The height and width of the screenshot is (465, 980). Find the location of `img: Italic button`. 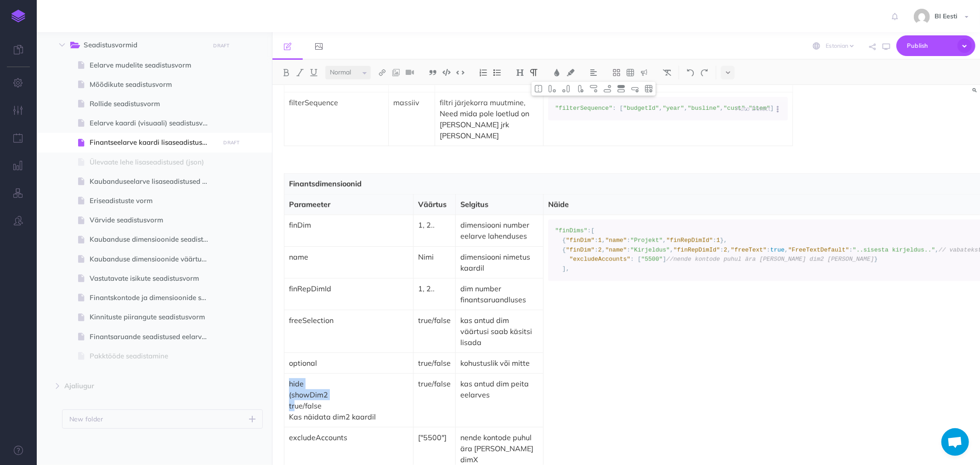

img: Italic button is located at coordinates (300, 73).